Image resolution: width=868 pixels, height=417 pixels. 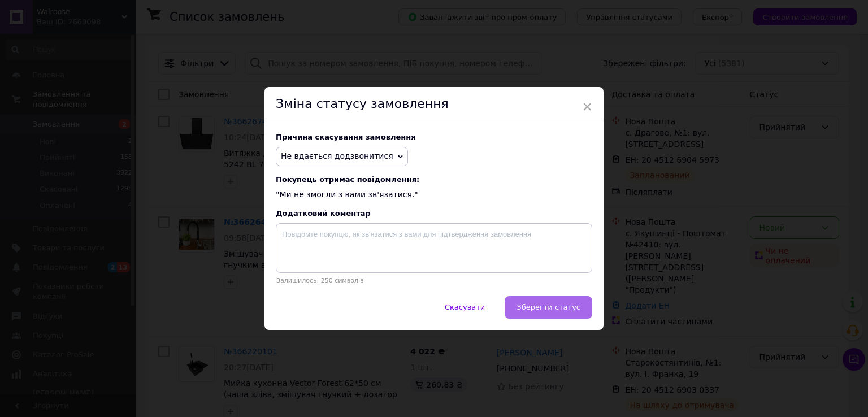 What do you see at coordinates (465, 307) in the screenshot?
I see `button: Скасувати` at bounding box center [465, 307].